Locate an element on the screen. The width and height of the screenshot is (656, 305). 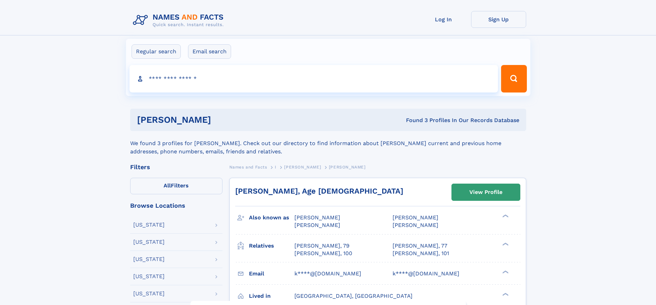
a: View Profile is located at coordinates (486, 192).